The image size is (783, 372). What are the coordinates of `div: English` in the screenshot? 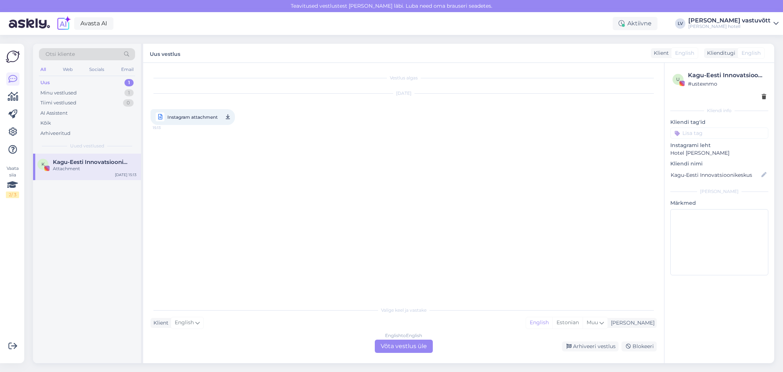 It's located at (540, 322).